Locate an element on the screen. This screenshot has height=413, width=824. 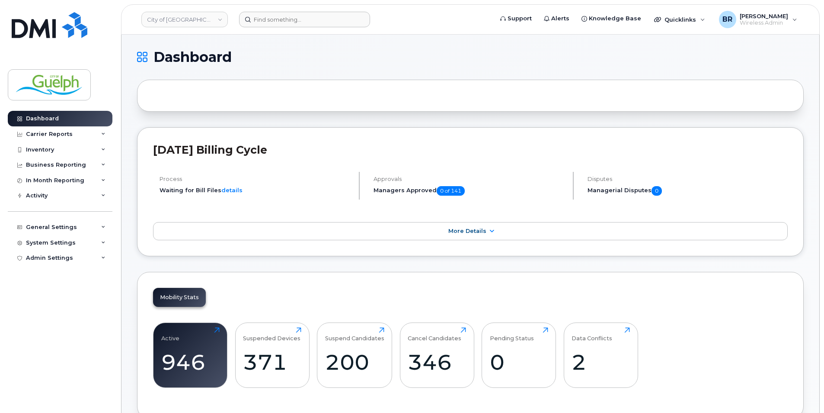
div: Suspended Devices is located at coordinates (272, 334).